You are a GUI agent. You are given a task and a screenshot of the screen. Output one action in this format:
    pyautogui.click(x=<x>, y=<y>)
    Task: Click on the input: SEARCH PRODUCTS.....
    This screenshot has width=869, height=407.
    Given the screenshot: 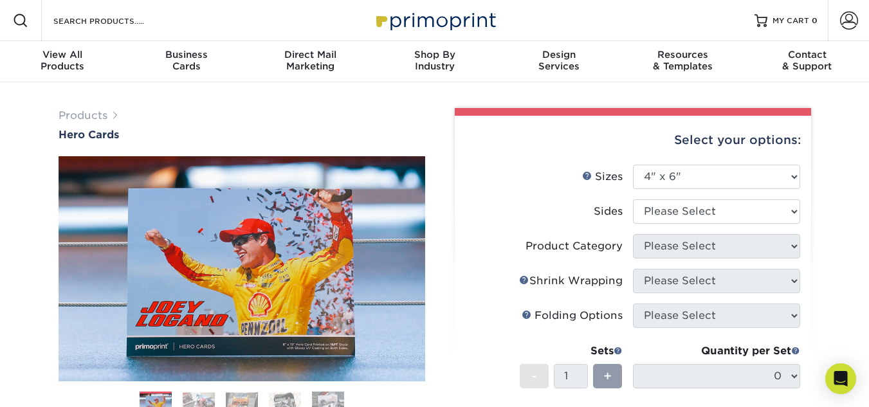 What is the action you would take?
    pyautogui.click(x=114, y=21)
    